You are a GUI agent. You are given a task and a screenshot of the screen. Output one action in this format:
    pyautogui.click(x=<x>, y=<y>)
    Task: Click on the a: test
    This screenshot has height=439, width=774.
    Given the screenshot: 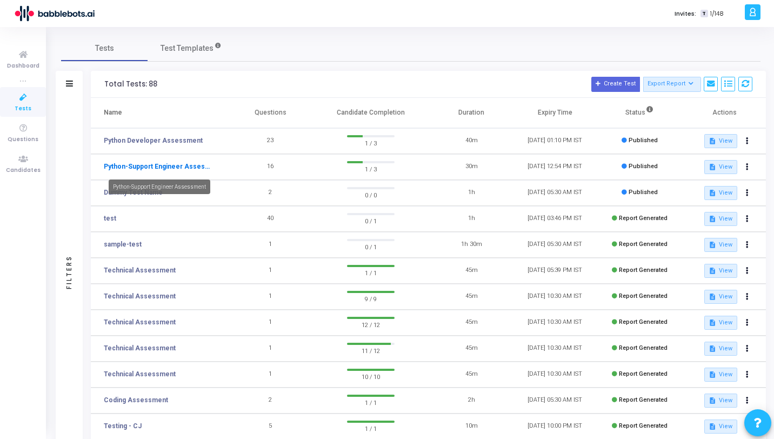 What is the action you would take?
    pyautogui.click(x=110, y=218)
    